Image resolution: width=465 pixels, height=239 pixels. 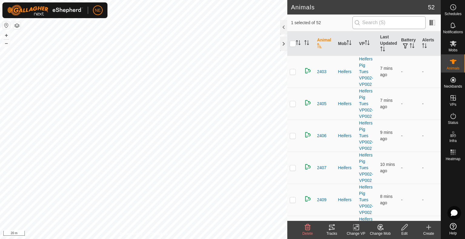 What do you see at coordinates (453, 105) in the screenshot?
I see `span: VPs` at bounding box center [453, 105].